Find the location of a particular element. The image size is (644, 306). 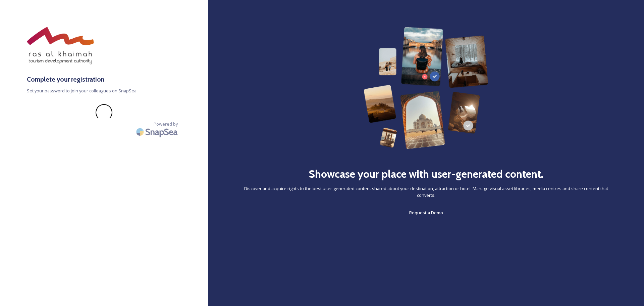

span: Request a Demo is located at coordinates (426, 213).